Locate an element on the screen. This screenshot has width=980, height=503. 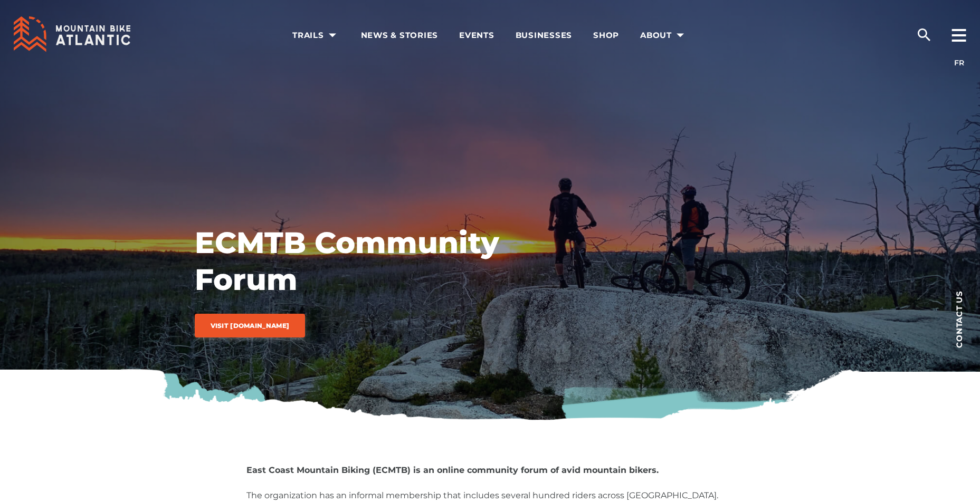
span: Trails is located at coordinates (316, 35).